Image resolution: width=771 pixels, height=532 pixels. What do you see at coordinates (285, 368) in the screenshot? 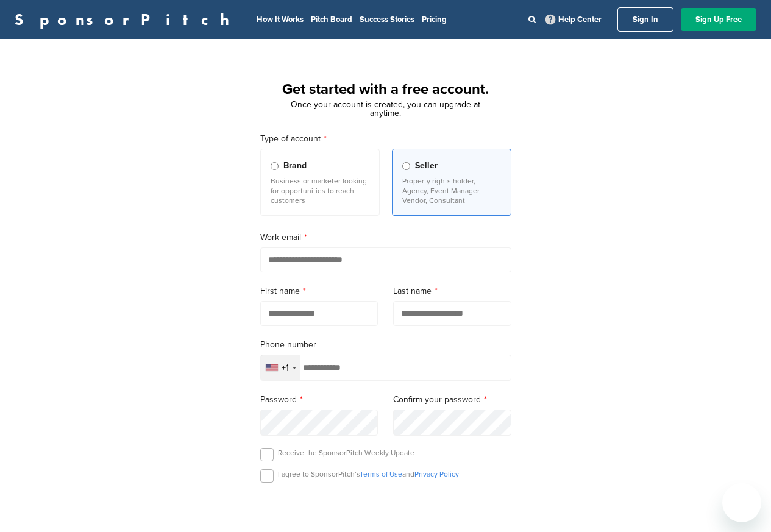
I see `div: +1` at bounding box center [285, 368].